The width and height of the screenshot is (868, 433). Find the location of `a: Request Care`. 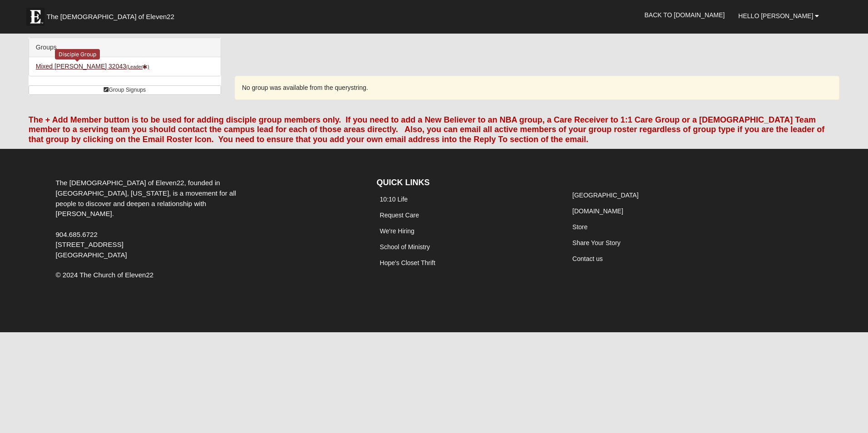

a: Request Care is located at coordinates (399, 215).